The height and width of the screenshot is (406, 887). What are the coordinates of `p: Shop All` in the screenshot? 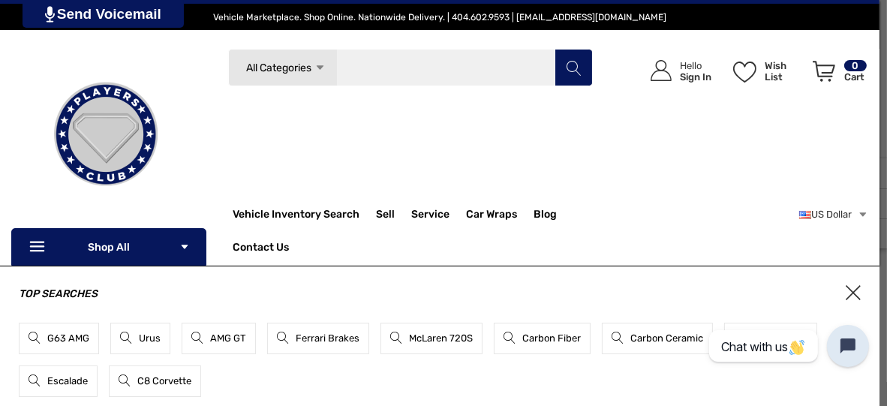 It's located at (109, 247).